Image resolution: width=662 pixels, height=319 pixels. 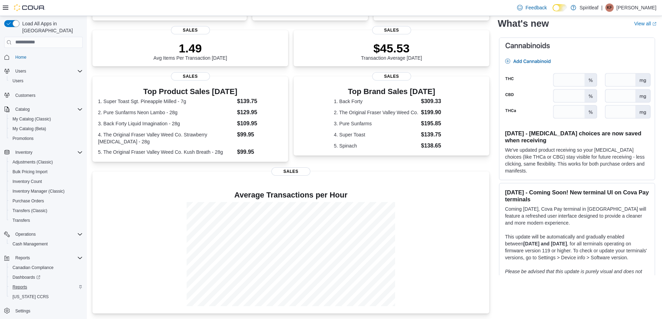 What do you see at coordinates (609, 8) in the screenshot?
I see `span: KF` at bounding box center [609, 8].